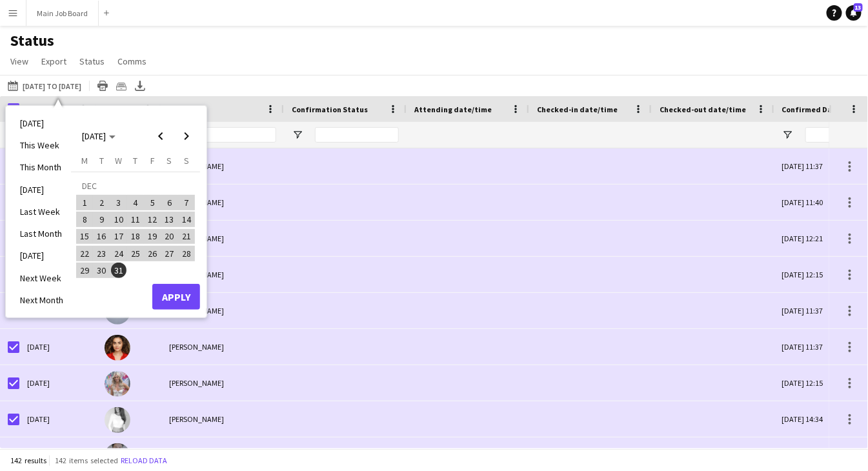  What do you see at coordinates (135, 203) in the screenshot?
I see `span: 4` at bounding box center [135, 203].